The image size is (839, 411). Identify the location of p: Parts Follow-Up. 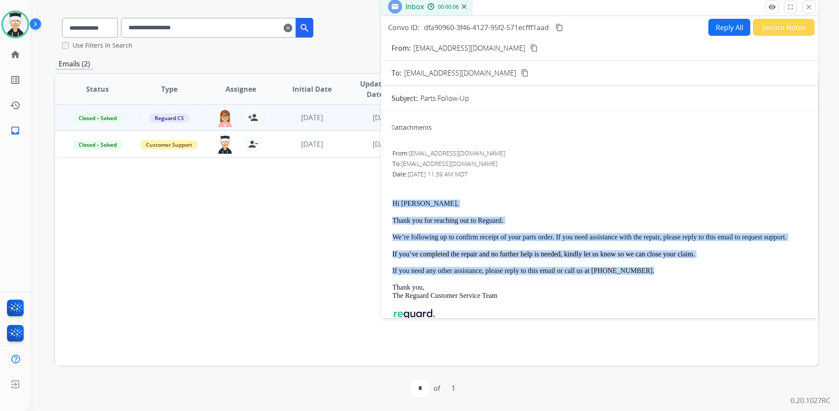
(445, 98).